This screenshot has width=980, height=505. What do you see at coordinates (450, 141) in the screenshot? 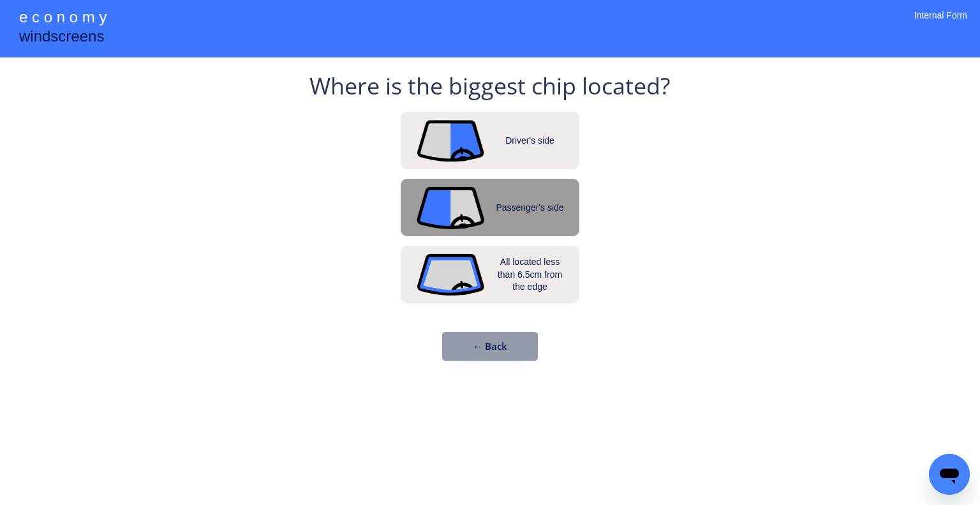
I see `img: driver_side_2.png` at bounding box center [450, 141].